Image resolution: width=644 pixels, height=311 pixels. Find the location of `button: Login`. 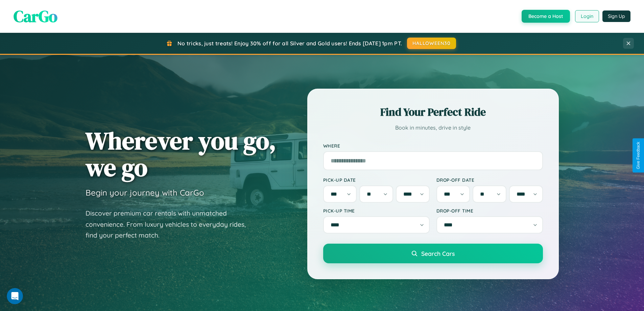

button: Login is located at coordinates (587, 16).